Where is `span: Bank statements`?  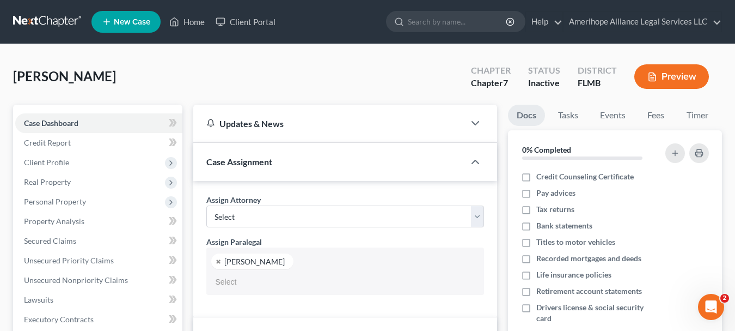
span: Bank statements is located at coordinates (564, 226).